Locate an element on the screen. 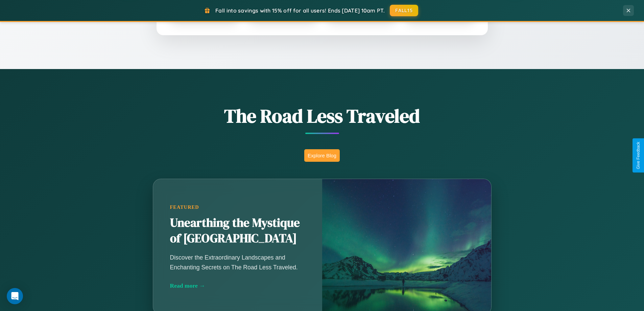 This screenshot has height=311, width=644. div: Featured is located at coordinates (238, 207).